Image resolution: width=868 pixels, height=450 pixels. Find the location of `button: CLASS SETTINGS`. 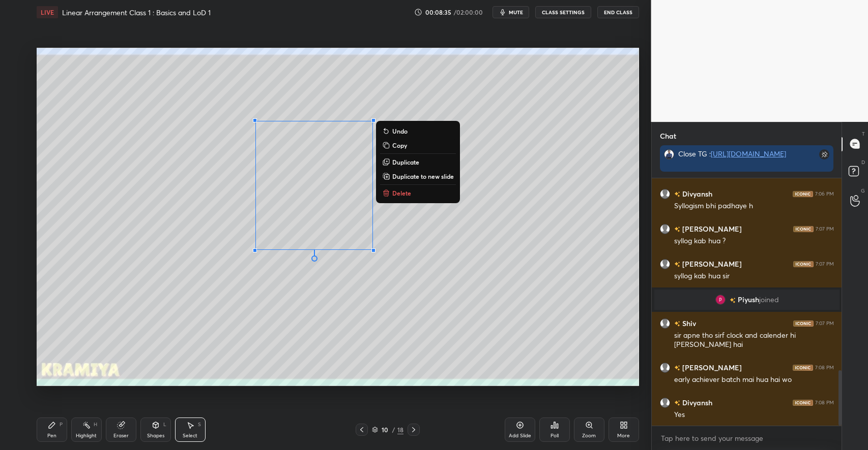

button: CLASS SETTINGS is located at coordinates (563, 12).